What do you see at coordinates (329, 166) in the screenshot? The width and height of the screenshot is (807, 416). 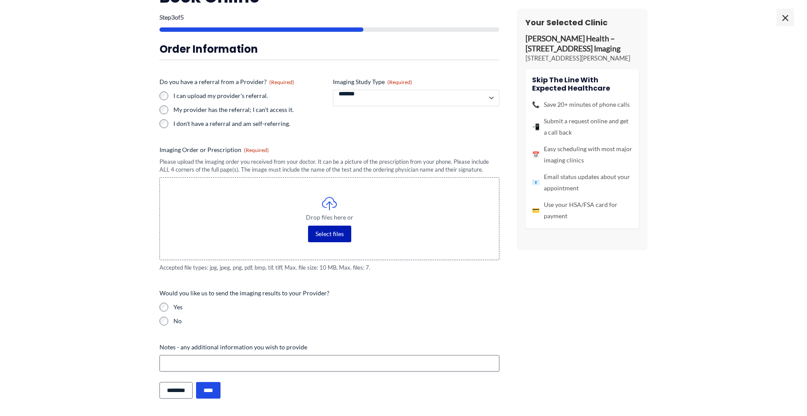 I see `div: Please upload the imaging order you received from your doctor. It can be a picture of the prescri...` at bounding box center [329, 166].